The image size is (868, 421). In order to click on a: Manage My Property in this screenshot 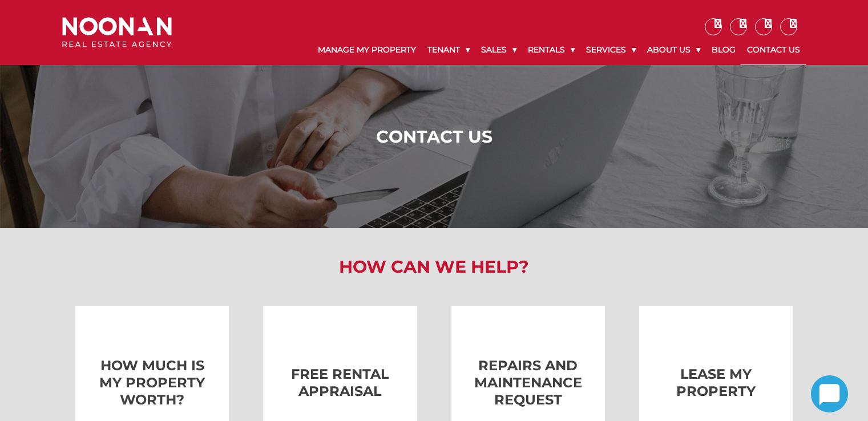, I will do `click(367, 50)`.